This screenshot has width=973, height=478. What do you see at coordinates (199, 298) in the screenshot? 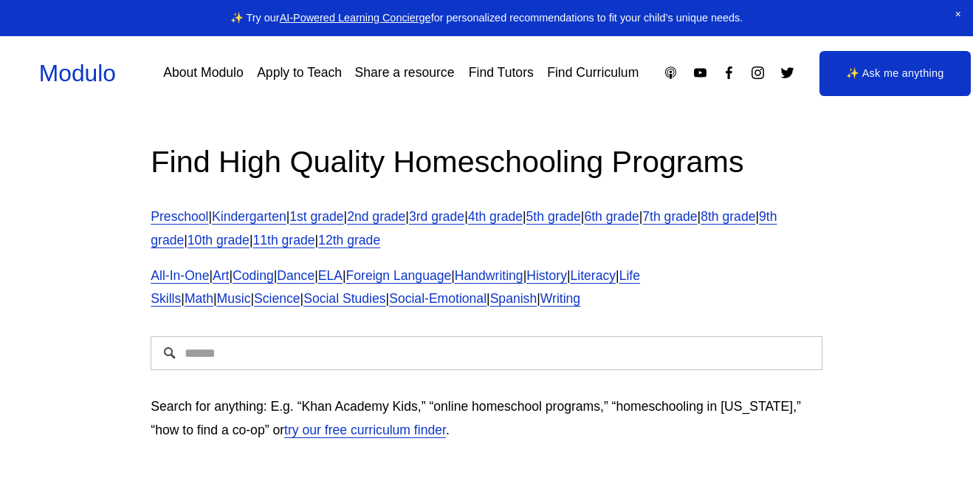
I see `span: Math` at bounding box center [199, 298].